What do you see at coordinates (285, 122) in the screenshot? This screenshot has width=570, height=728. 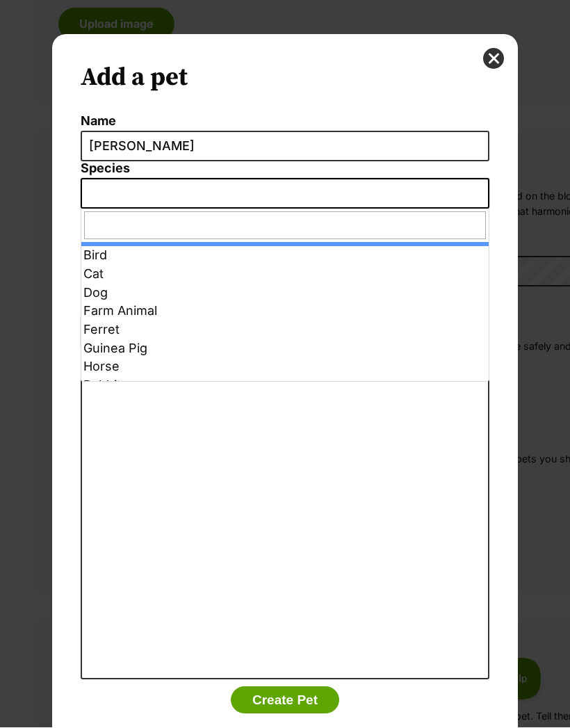 I see `label: Name` at bounding box center [285, 122].